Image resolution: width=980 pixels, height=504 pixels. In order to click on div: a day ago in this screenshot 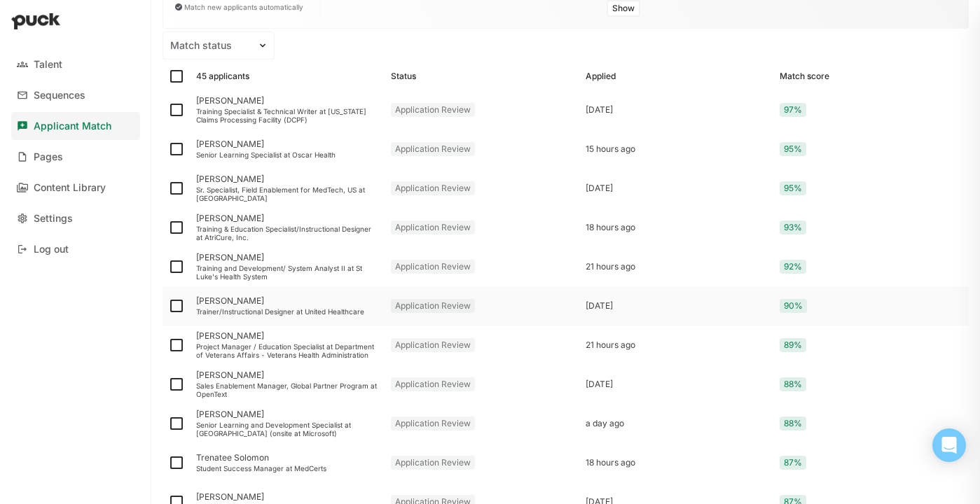, I will do `click(677, 424)`.